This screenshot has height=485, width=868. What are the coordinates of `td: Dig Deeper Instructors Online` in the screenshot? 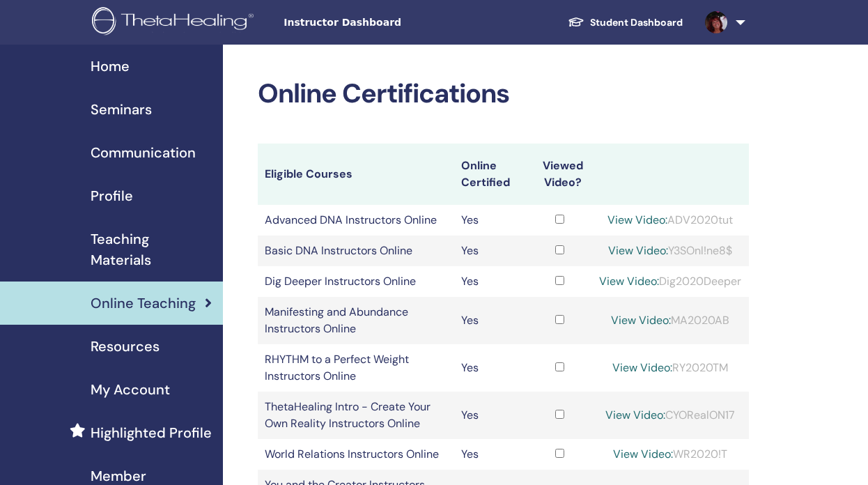 It's located at (356, 282).